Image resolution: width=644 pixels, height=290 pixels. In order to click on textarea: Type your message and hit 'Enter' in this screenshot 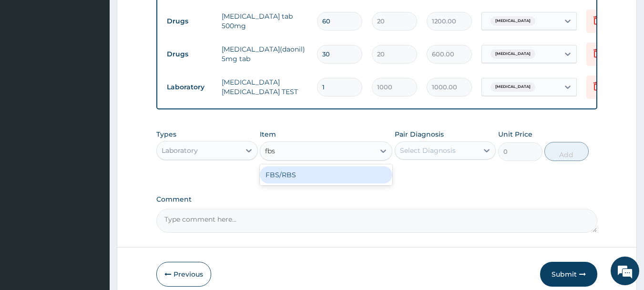, I will do `click(93, 207)`.